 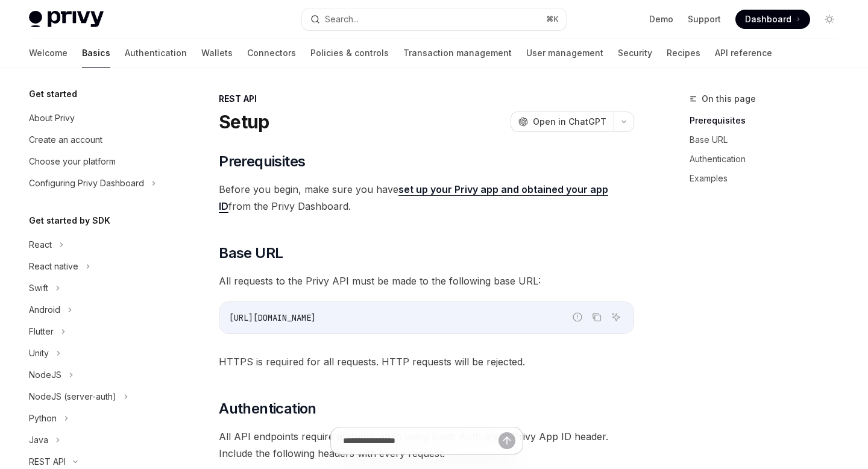 I want to click on span: Dashboard, so click(x=768, y=19).